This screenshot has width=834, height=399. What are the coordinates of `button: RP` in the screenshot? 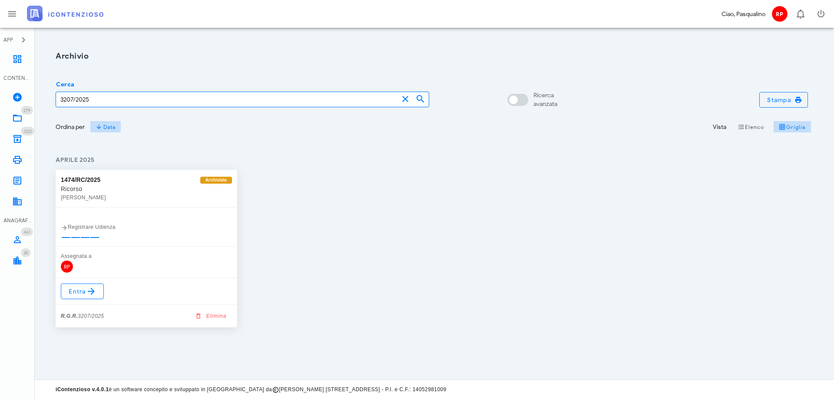 It's located at (780, 14).